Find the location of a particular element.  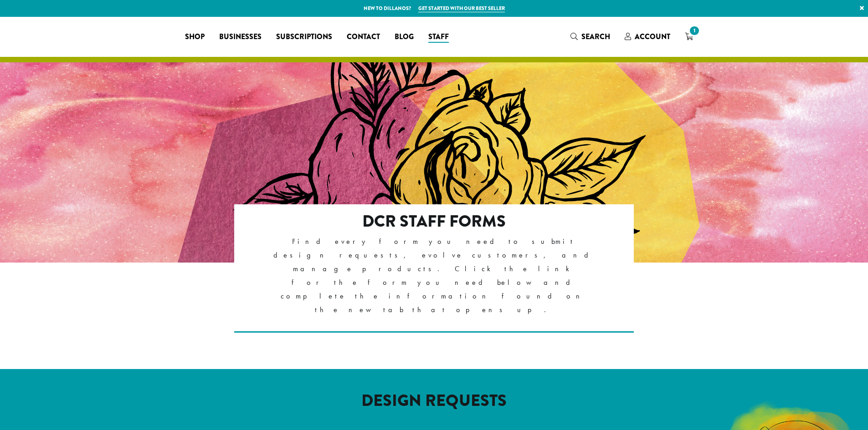

h2: DCR Staff Forms is located at coordinates (434, 221).